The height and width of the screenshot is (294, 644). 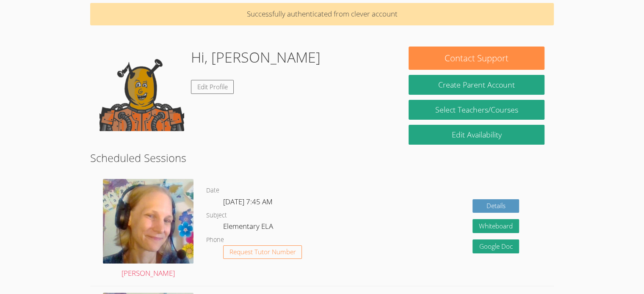 I want to click on a: Google Doc, so click(x=496, y=246).